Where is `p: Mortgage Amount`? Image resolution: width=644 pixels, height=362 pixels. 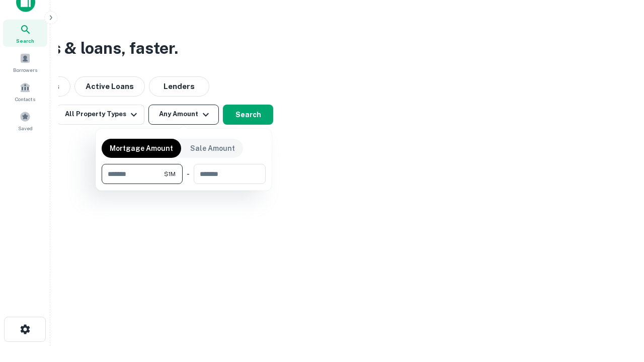 p: Mortgage Amount is located at coordinates (141, 148).